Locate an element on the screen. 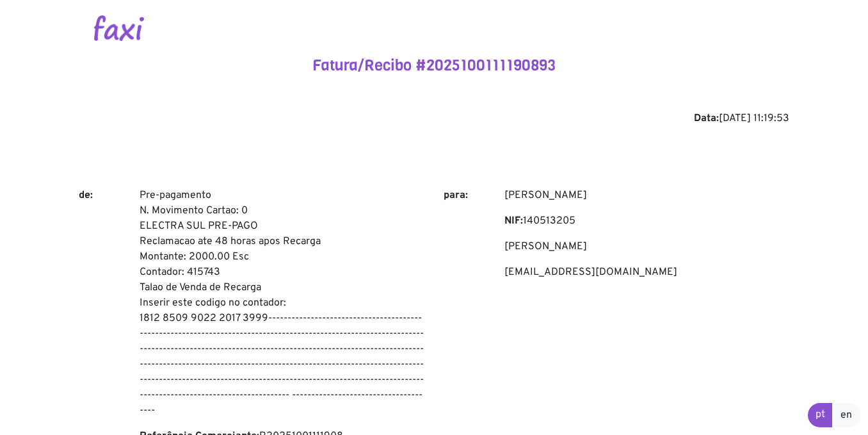 This screenshot has width=868, height=435. b: para: is located at coordinates (456, 195).